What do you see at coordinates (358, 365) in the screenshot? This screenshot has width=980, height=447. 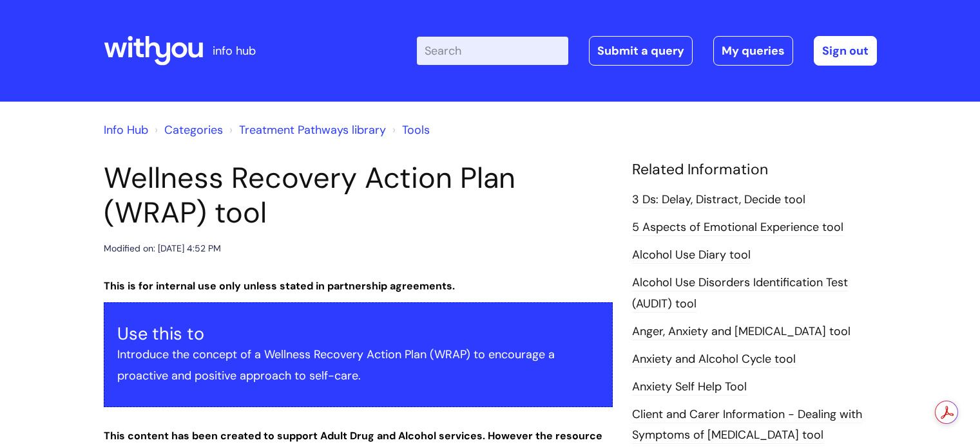 I see `p: Introduce the concept of a Wellness Recovery Action Plan (WRAP) to encourage a proactive and posi...` at bounding box center [358, 365].